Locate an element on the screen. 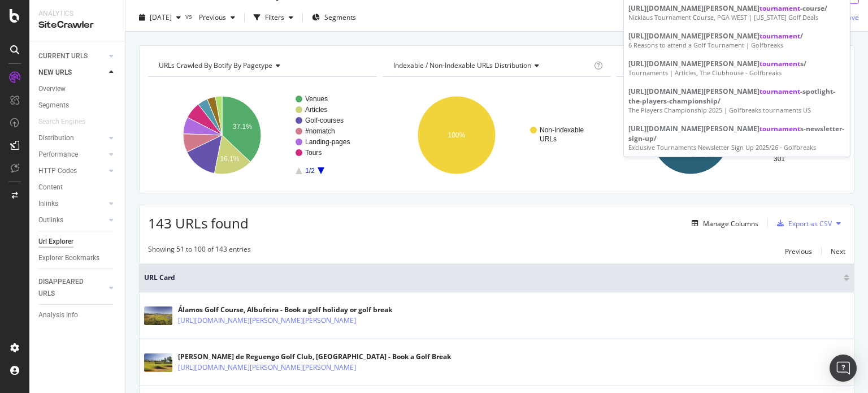 The height and width of the screenshot is (393, 868). div: NEW URLS is located at coordinates (55, 73).